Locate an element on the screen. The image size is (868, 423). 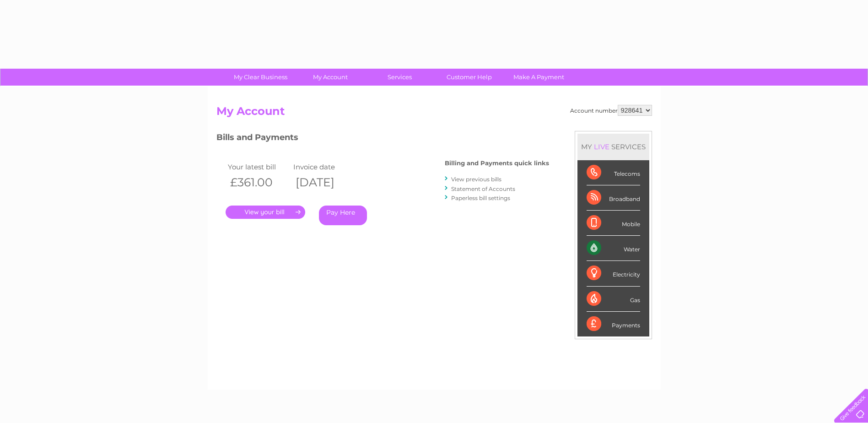
a: My Clear Business is located at coordinates (261, 77).